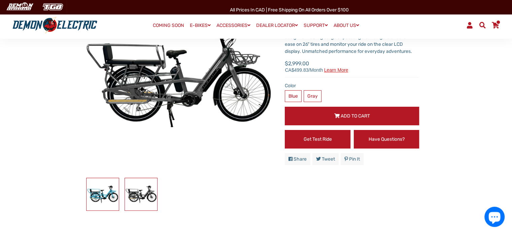 This screenshot has width=512, height=234. What do you see at coordinates (317, 66) in the screenshot?
I see `span: $2,999.00` at bounding box center [317, 66].